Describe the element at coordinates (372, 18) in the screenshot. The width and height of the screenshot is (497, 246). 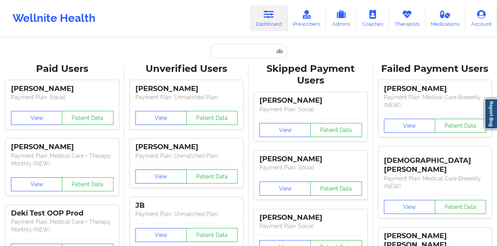
I see `a: Coaches` at that location.